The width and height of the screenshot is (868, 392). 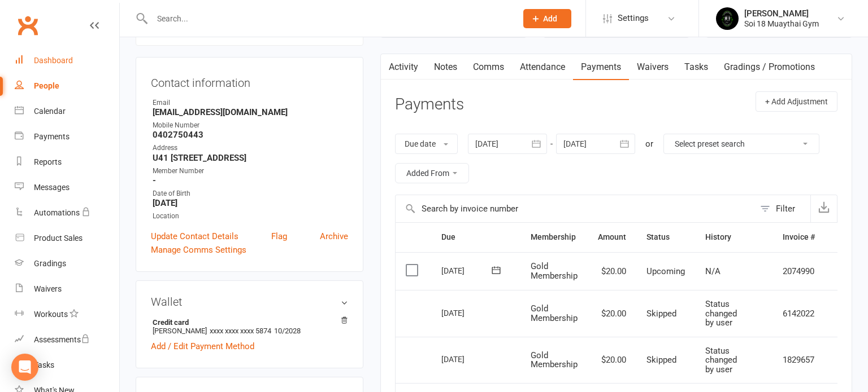 What do you see at coordinates (713, 272) in the screenshot?
I see `span: N/A` at bounding box center [713, 272].